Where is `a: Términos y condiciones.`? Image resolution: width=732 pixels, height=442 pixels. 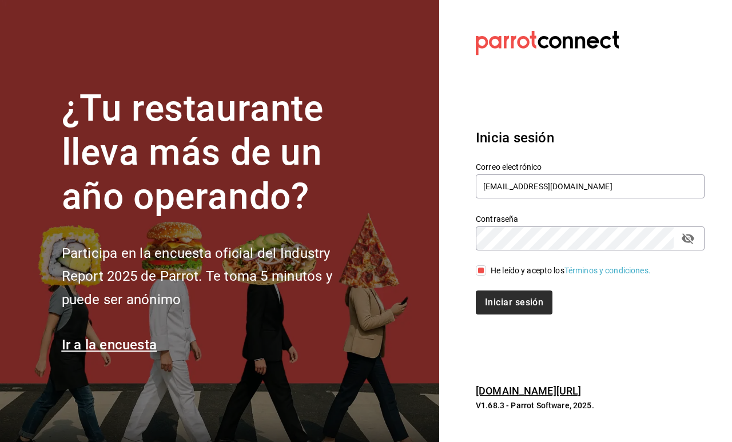 a: Términos y condiciones. is located at coordinates (607, 271).